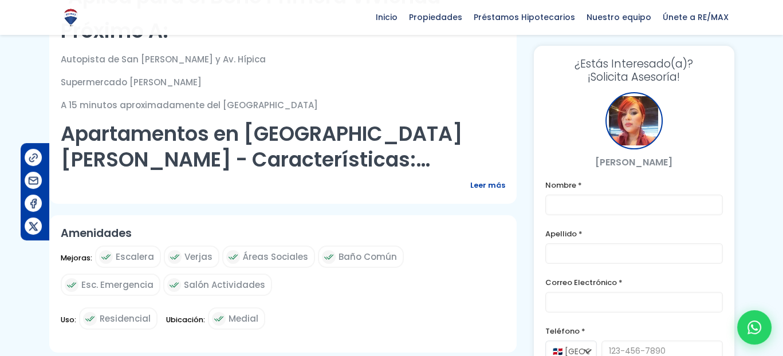  Describe the element at coordinates (76, 262) in the screenshot. I see `span: Mejoras:` at that location.